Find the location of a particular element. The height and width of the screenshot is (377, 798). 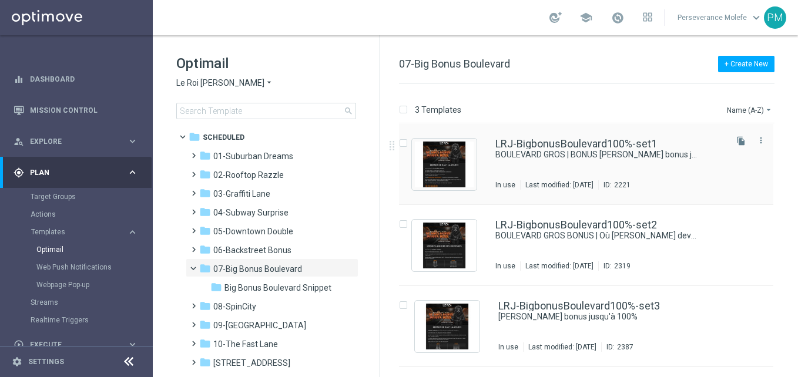

a: Webpage Pop-up is located at coordinates (79, 285).